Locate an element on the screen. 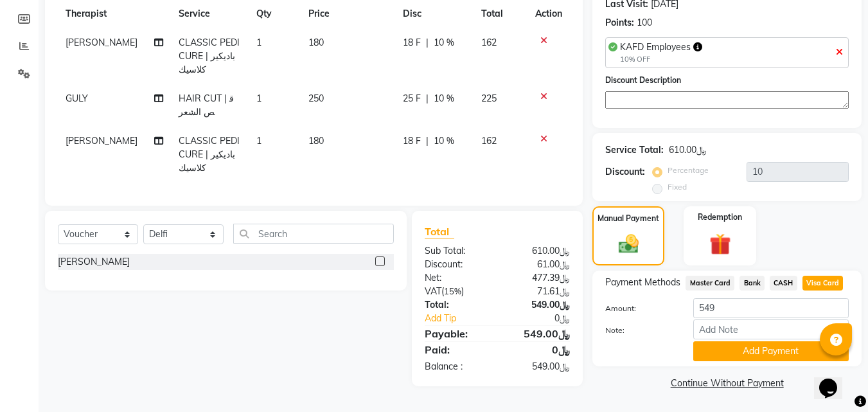 This screenshot has width=868, height=412. div: Total: is located at coordinates (456, 304).